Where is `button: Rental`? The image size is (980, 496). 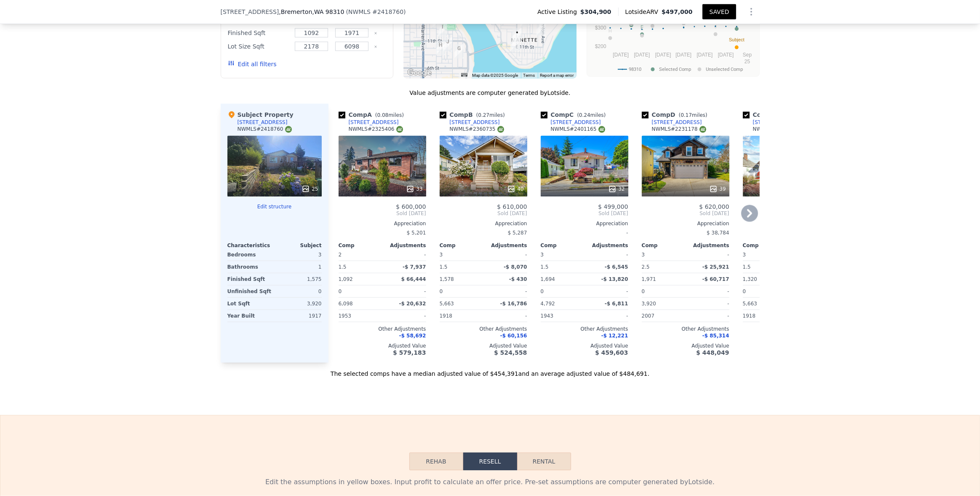
button: Rental is located at coordinates (544, 461).